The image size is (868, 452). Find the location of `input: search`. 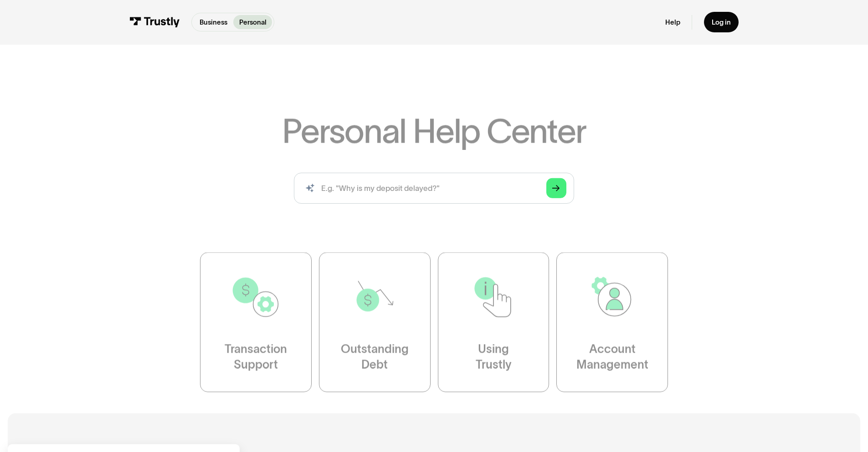

input: search is located at coordinates (434, 188).